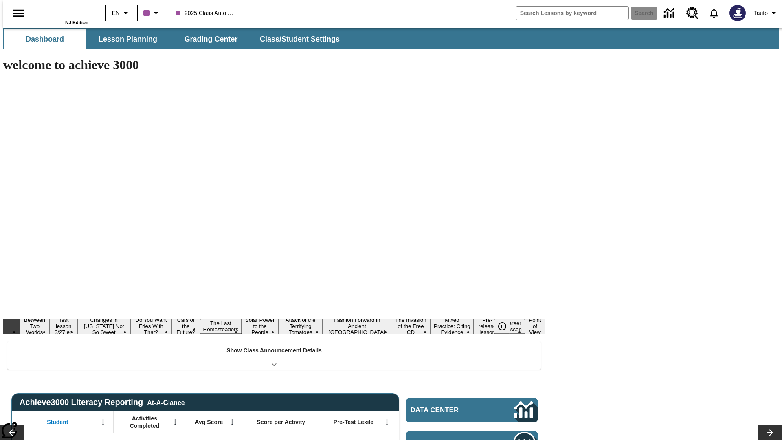  I want to click on span: Dashboard, so click(45, 39).